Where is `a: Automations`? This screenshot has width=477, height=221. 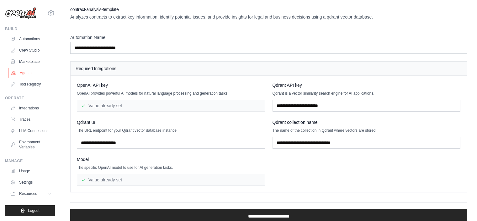 a: Automations is located at coordinates (31, 39).